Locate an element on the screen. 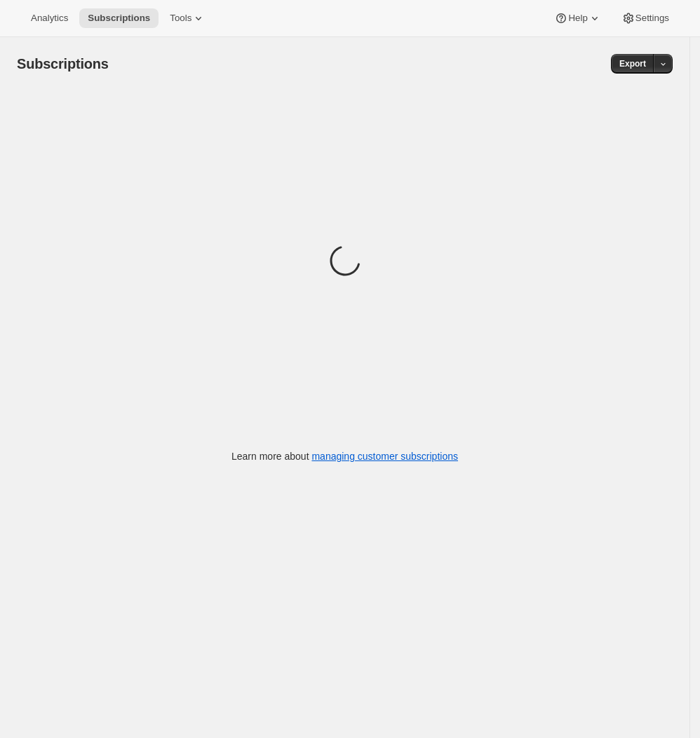 This screenshot has height=738, width=700. button: Tools is located at coordinates (188, 18).